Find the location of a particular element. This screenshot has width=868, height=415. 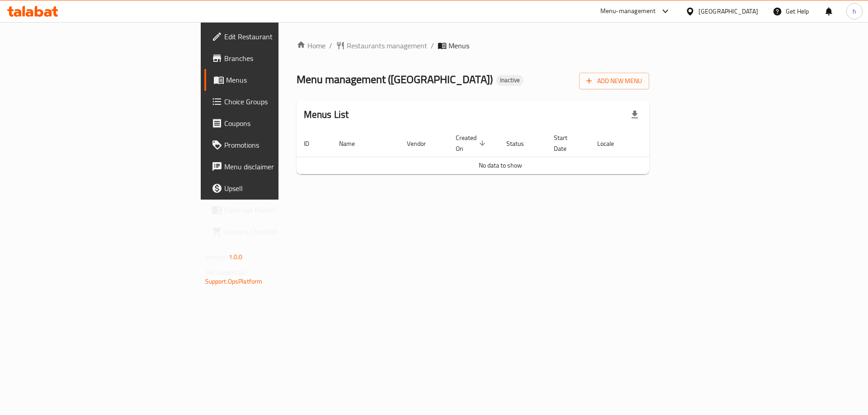

span: Promotions is located at coordinates (282, 145).